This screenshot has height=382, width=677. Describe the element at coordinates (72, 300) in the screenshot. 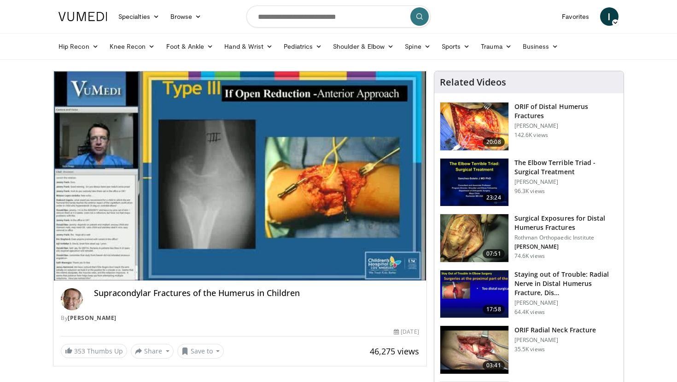

I see `img: Avatar` at that location.